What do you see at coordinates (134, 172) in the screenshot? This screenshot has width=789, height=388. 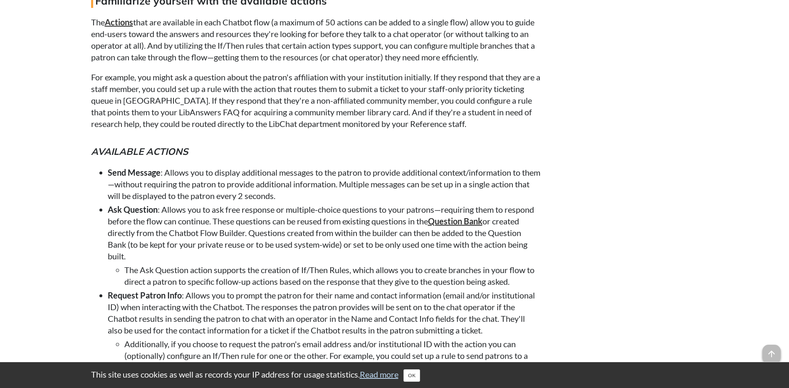 I see `strong: Send Message` at bounding box center [134, 172].